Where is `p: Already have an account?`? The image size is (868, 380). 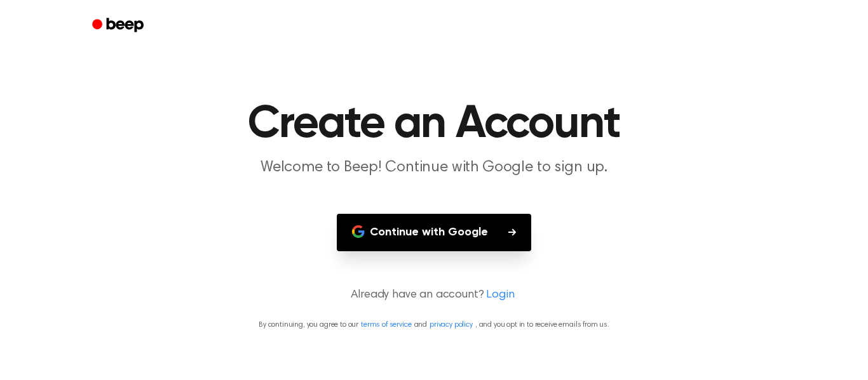 p: Already have an account? is located at coordinates (434, 295).